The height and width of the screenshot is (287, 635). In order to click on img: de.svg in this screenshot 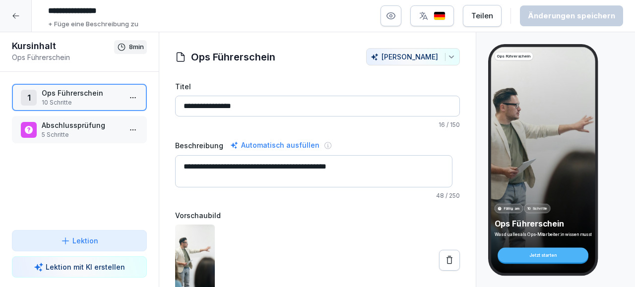, I will do `click(440, 16)`.